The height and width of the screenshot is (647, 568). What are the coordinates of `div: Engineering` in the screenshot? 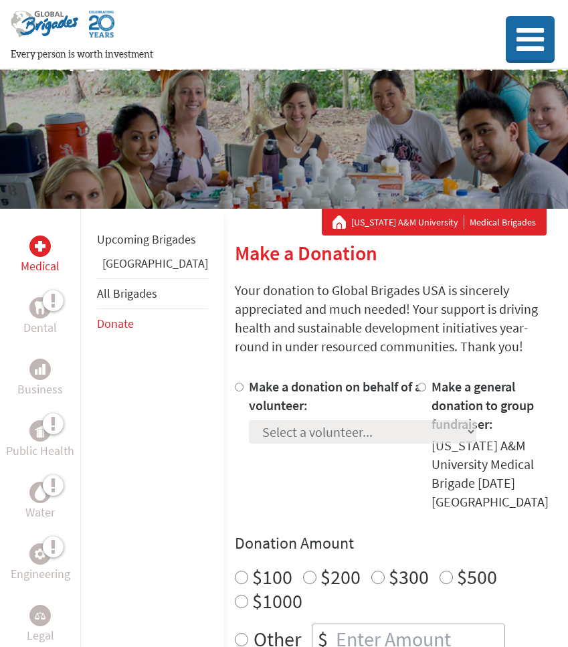 It's located at (40, 554).